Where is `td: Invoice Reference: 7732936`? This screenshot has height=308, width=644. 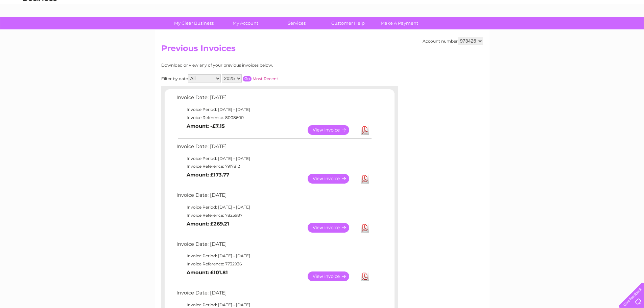
td: Invoice Reference: 7732936 is located at coordinates (274, 264).